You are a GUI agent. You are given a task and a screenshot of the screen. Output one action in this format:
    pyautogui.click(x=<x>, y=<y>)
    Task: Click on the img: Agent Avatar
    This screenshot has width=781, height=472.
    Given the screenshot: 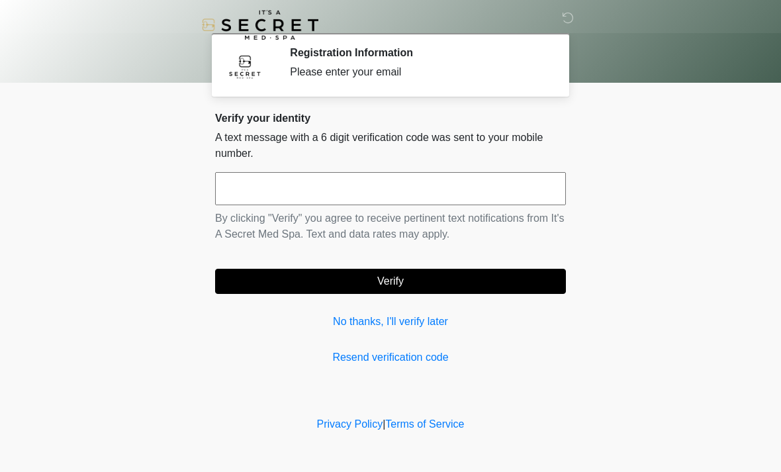 What is the action you would take?
    pyautogui.click(x=245, y=66)
    